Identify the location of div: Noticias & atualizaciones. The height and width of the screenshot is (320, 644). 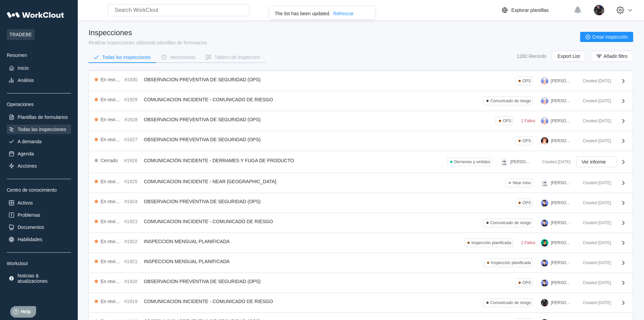
(44, 278).